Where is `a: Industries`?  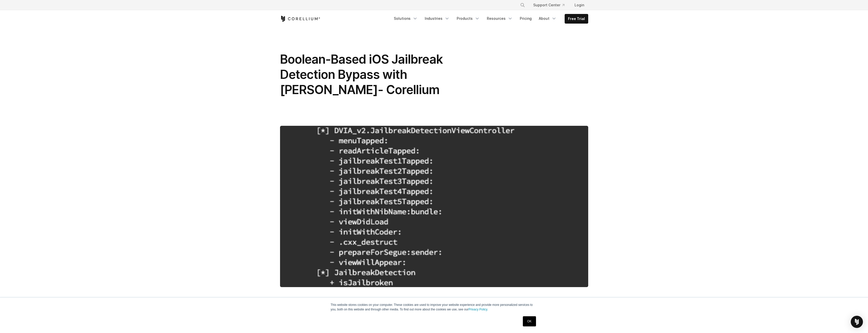
a: Industries is located at coordinates (437, 19).